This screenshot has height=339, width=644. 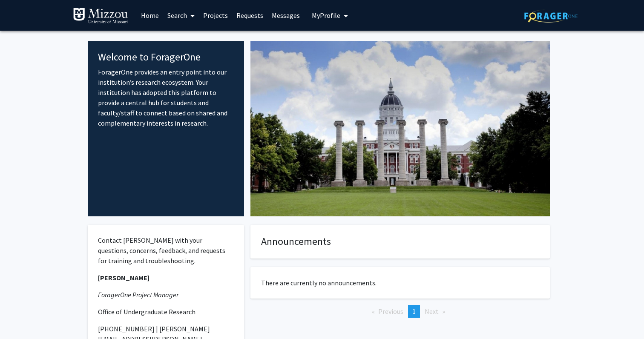 I want to click on span: 1, so click(x=414, y=311).